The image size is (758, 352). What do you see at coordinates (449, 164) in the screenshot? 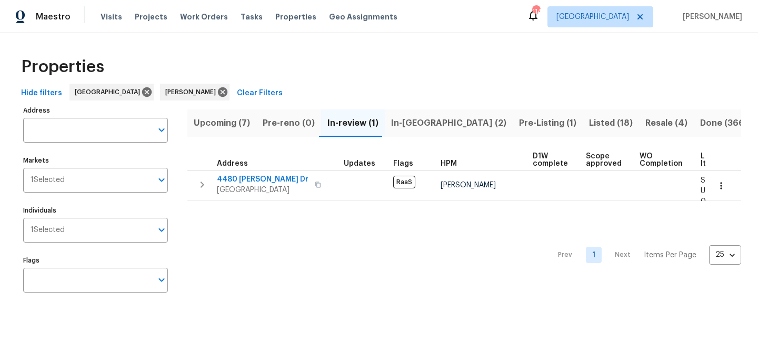
I see `span: HPM` at bounding box center [449, 164].